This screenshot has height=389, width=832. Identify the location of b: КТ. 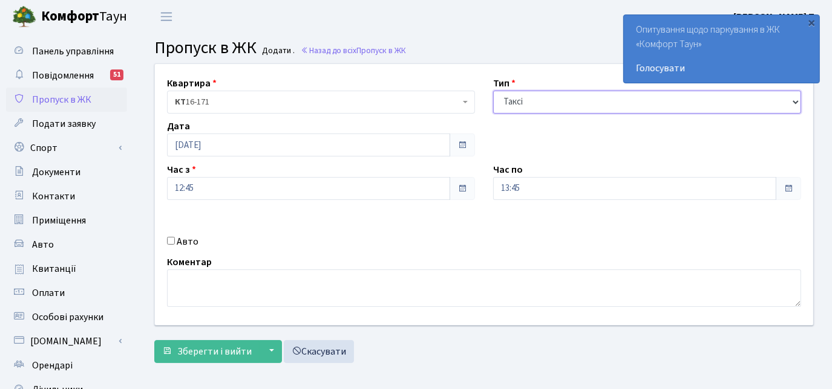
(180, 102).